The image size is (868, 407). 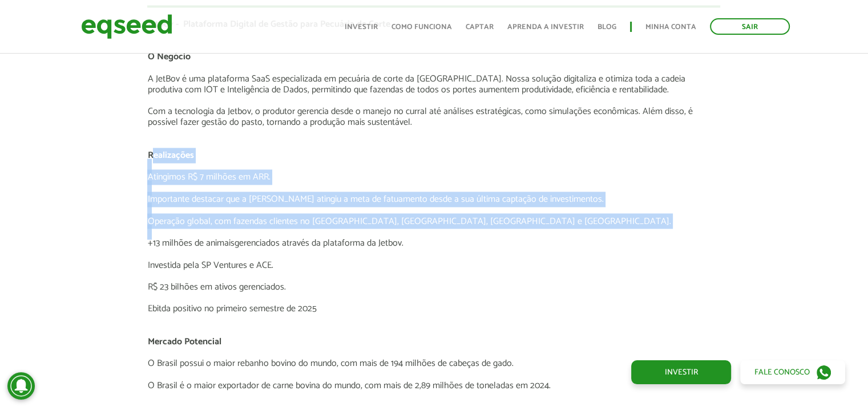 What do you see at coordinates (479, 27) in the screenshot?
I see `a: Captar` at bounding box center [479, 27].